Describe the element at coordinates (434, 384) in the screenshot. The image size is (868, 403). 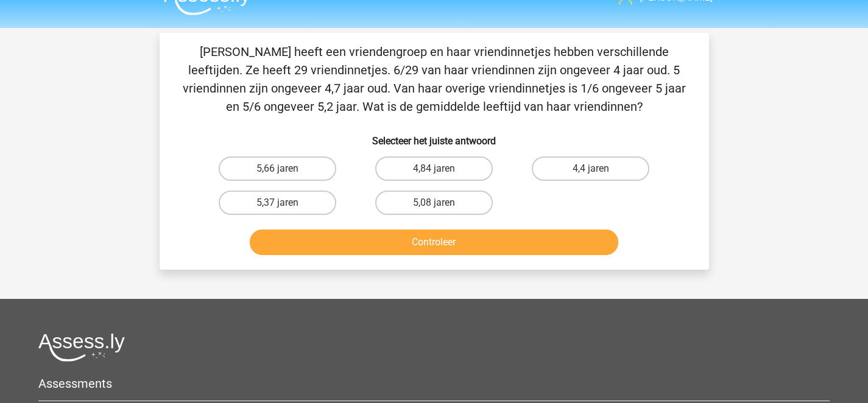
I see `h5: Assessments` at that location.